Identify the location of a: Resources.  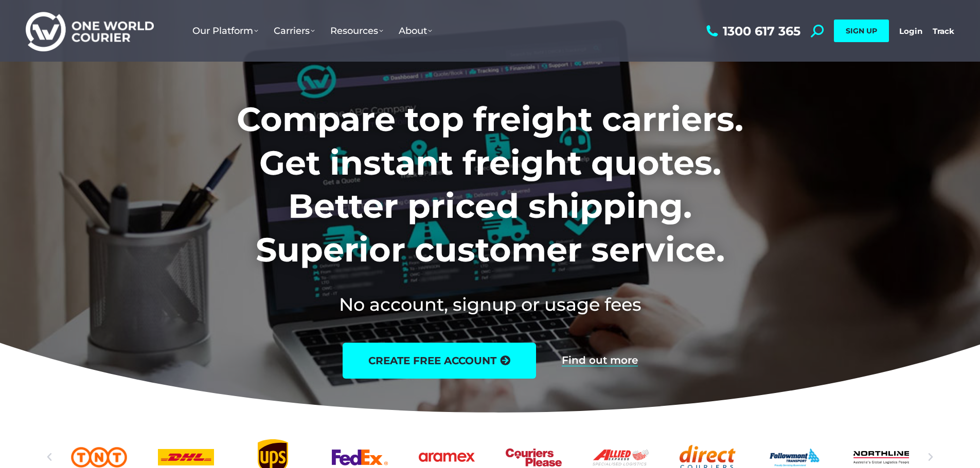
(356, 31).